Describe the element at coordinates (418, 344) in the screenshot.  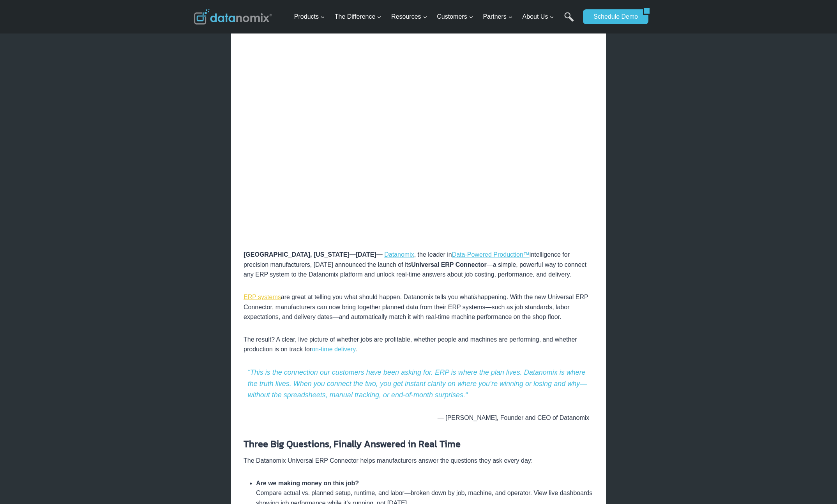
I see `p: The result? A clear, live picture of whether jobs are profitable, whether people and machines are...` at that location.